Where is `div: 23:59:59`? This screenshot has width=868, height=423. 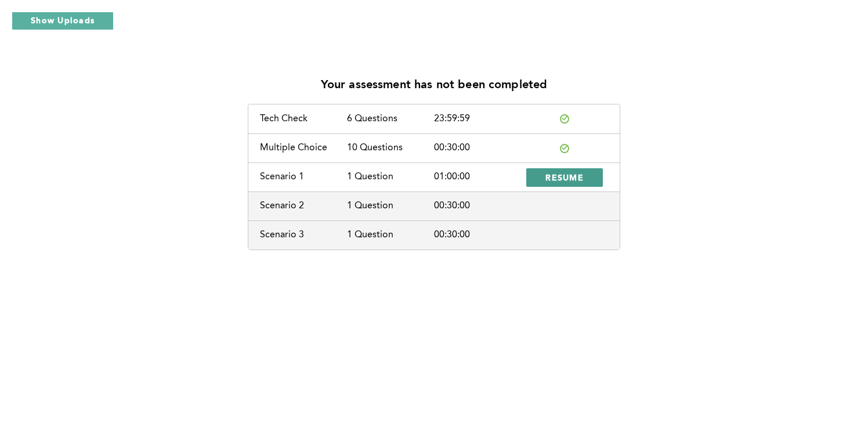
div: 23:59:59 is located at coordinates (478, 119).